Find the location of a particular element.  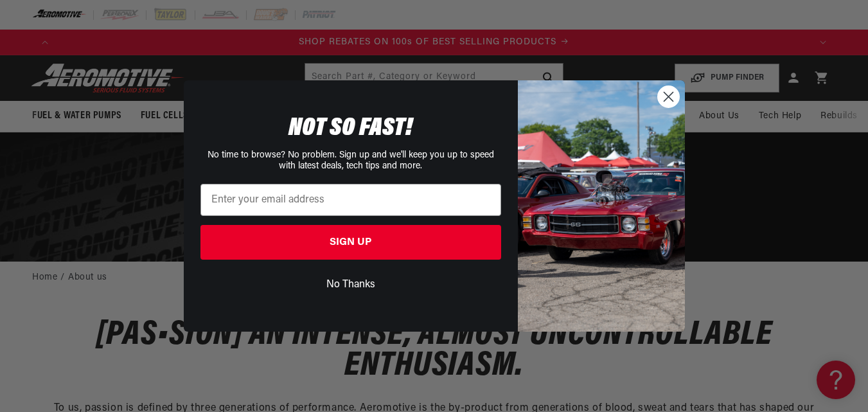

span: No time to browse? No problem. Sign up and we'll keep you up to speed with latest deals, tech tip... is located at coordinates (351, 161).